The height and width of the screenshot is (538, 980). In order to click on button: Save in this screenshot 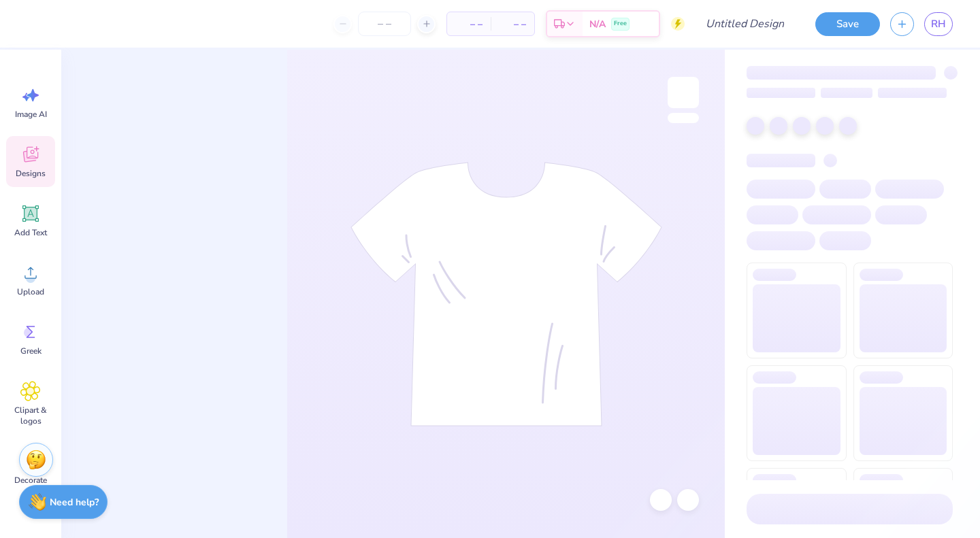, I will do `click(847, 23)`.